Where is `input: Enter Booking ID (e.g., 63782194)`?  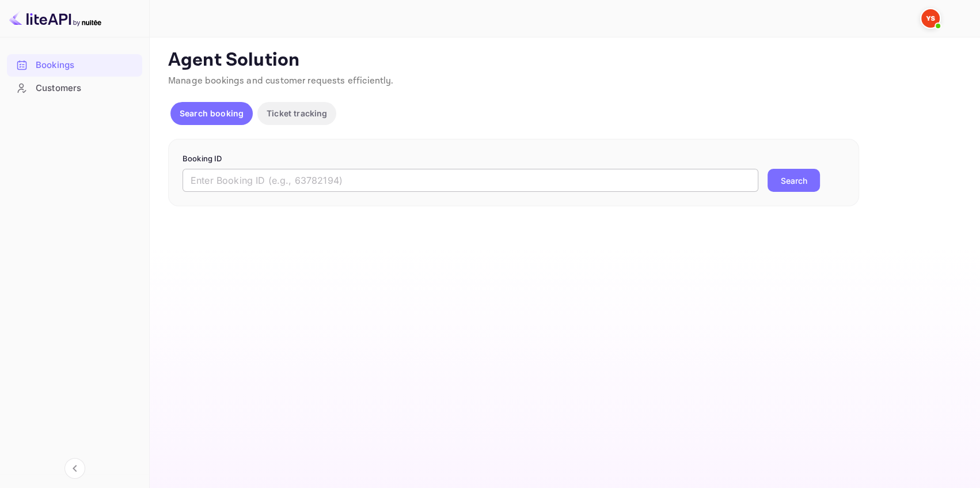
input: Enter Booking ID (e.g., 63782194) is located at coordinates (471, 181).